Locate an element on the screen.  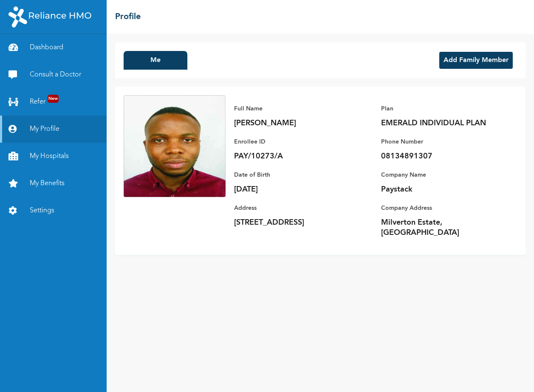
img: Enrollee is located at coordinates (175, 146).